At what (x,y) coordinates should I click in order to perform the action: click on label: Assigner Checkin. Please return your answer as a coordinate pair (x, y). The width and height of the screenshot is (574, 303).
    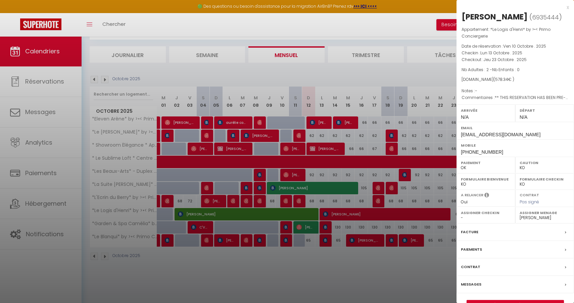
    Looking at the image, I should click on (486, 213).